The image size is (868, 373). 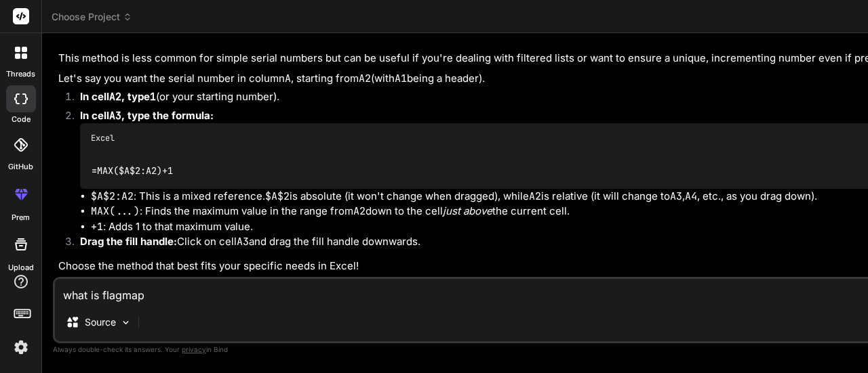 What do you see at coordinates (277, 196) in the screenshot?
I see `code: $A$2` at bounding box center [277, 196].